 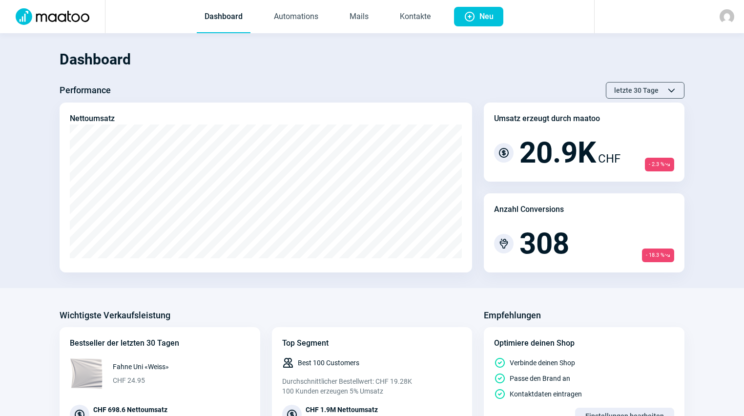 What do you see at coordinates (86, 373) in the screenshot?
I see `img: 68x68` at bounding box center [86, 373].